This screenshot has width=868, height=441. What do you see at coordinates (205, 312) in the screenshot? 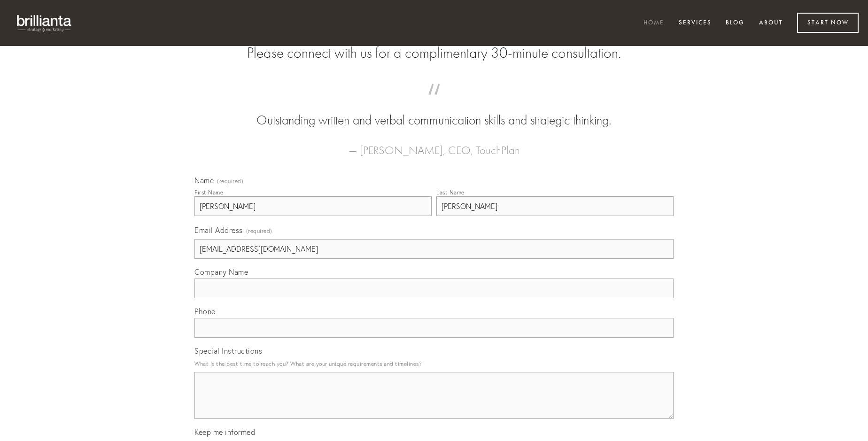
I see `span: Phone` at bounding box center [205, 312].